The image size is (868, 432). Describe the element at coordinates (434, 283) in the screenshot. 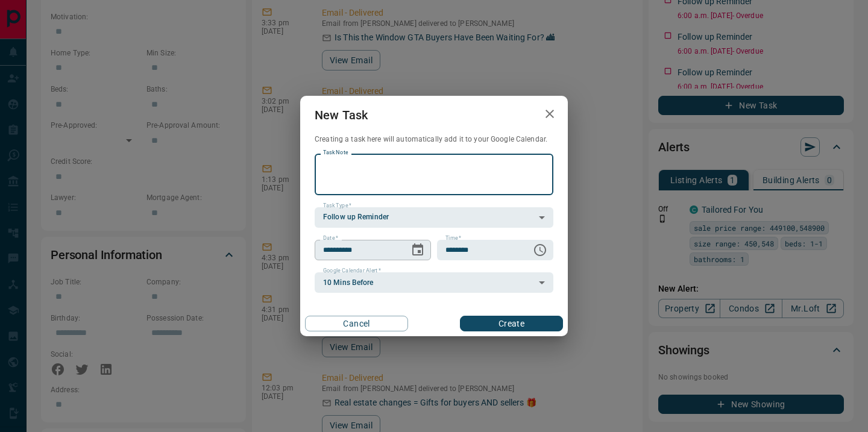

I see `div: 10 Mins Before` at that location.